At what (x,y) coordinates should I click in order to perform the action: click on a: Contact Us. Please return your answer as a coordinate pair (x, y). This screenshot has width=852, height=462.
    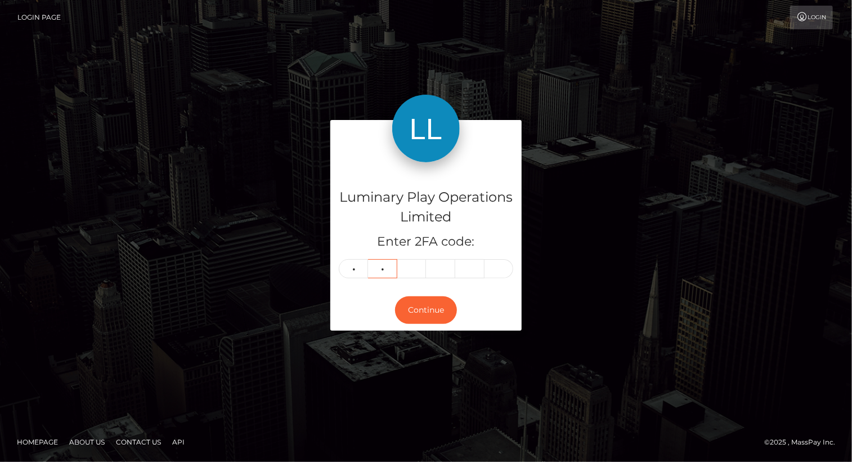
    Looking at the image, I should click on (138, 441).